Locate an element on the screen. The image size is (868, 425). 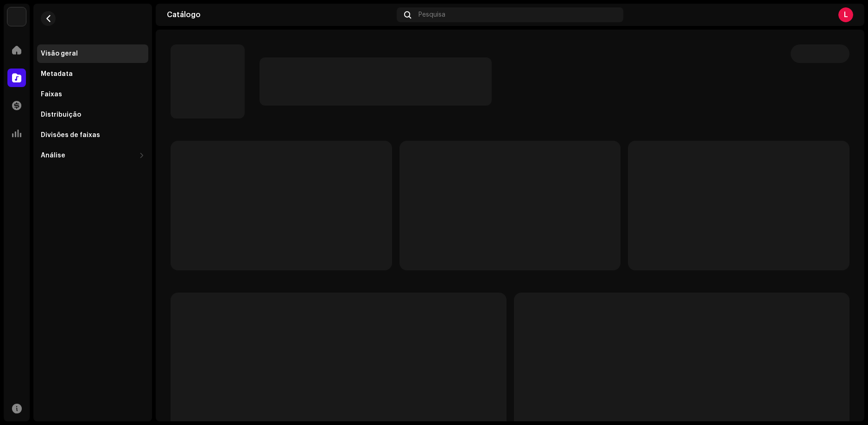
span: Pesquisa is located at coordinates (432, 15).